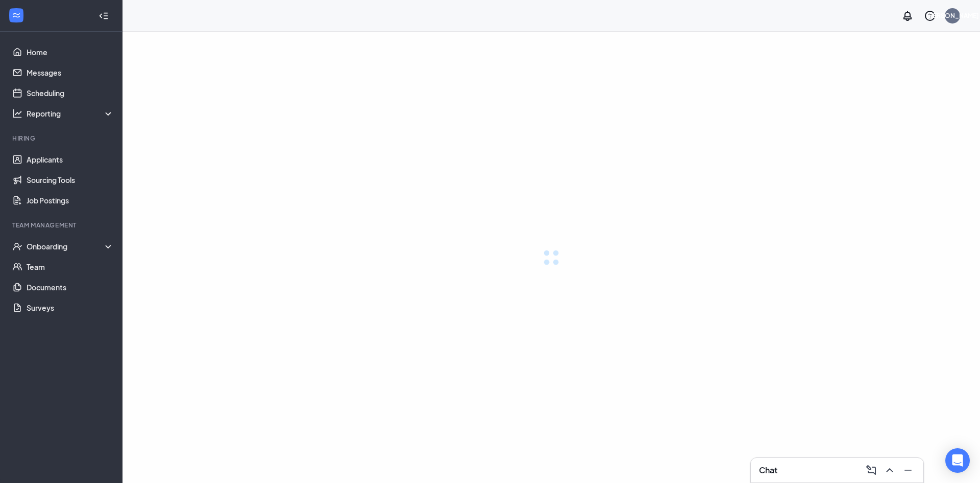 This screenshot has height=483, width=980. I want to click on div: Onboarding, so click(70, 246).